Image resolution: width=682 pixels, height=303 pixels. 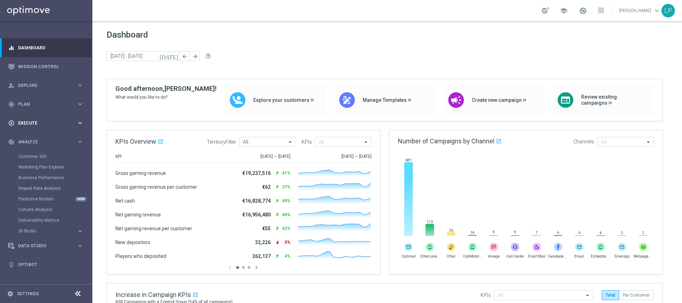 I want to click on div: track_changes Analyze keyboard_arrow_right, so click(x=46, y=142).